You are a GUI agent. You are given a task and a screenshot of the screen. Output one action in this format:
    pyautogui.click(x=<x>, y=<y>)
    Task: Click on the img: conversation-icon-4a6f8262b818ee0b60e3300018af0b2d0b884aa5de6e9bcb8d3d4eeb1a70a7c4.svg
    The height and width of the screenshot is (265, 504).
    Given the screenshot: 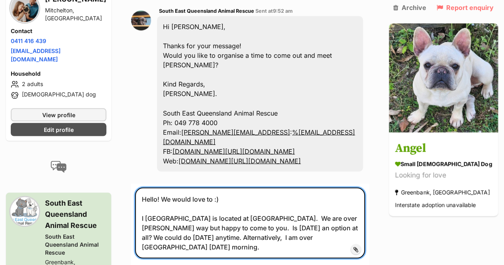 What is the action you would take?
    pyautogui.click(x=59, y=166)
    